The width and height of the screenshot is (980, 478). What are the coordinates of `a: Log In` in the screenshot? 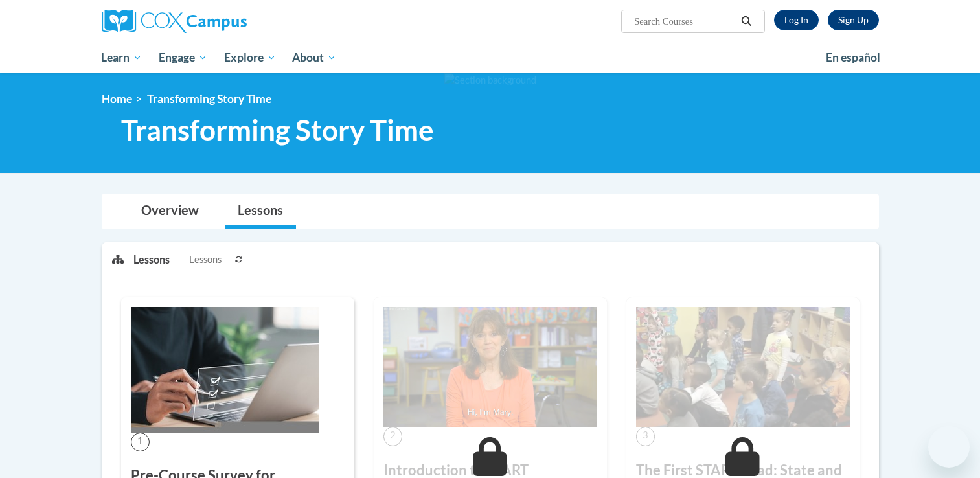 It's located at (796, 20).